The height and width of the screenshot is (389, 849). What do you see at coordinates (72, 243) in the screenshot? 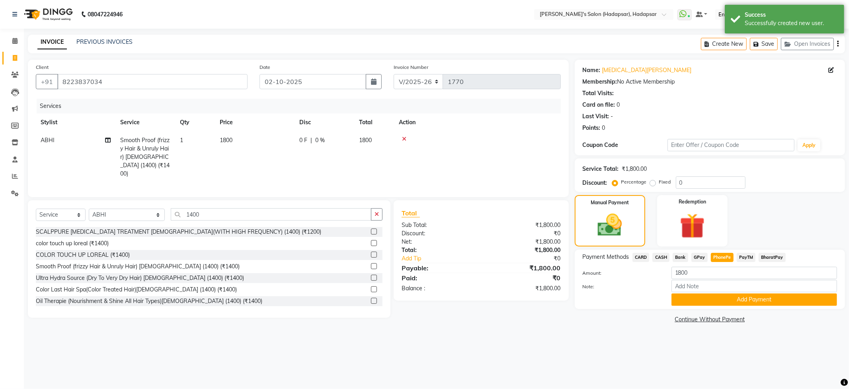
I see `div: color touch up loreal (₹1400)` at bounding box center [72, 243].